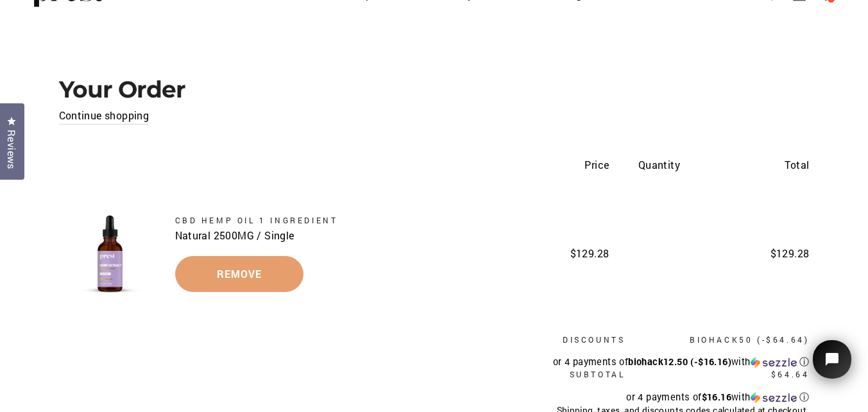 This screenshot has height=412, width=868. Describe the element at coordinates (625, 397) in the screenshot. I see `div: or 4 payments of$16.16withSezzle Click to learn more about Sezzle` at that location.